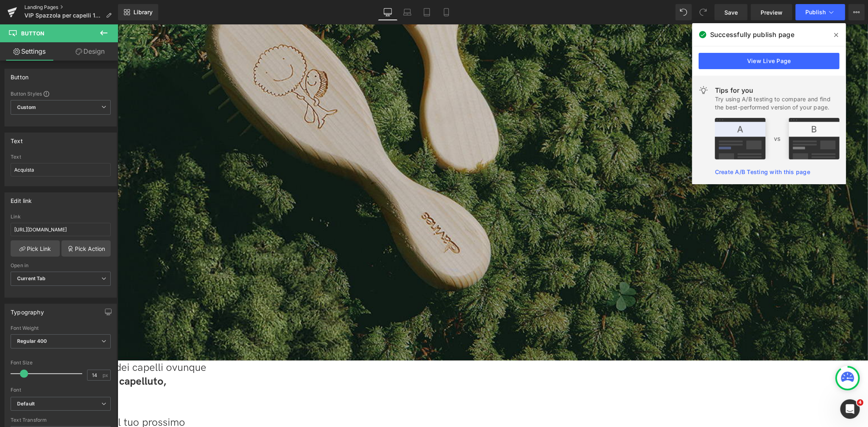 This screenshot has width=868, height=427. Describe the element at coordinates (731, 12) in the screenshot. I see `span: Save` at that location.